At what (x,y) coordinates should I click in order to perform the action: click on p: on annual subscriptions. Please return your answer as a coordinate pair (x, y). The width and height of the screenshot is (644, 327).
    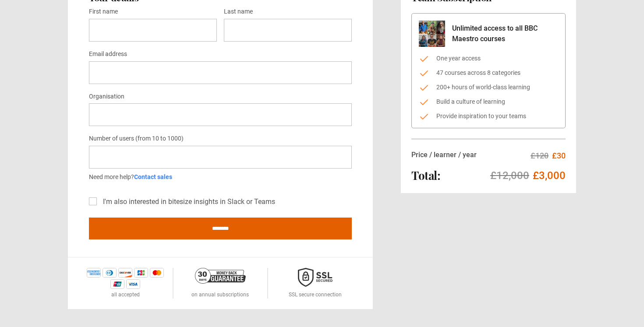
    Looking at the image, I should click on (220, 295).